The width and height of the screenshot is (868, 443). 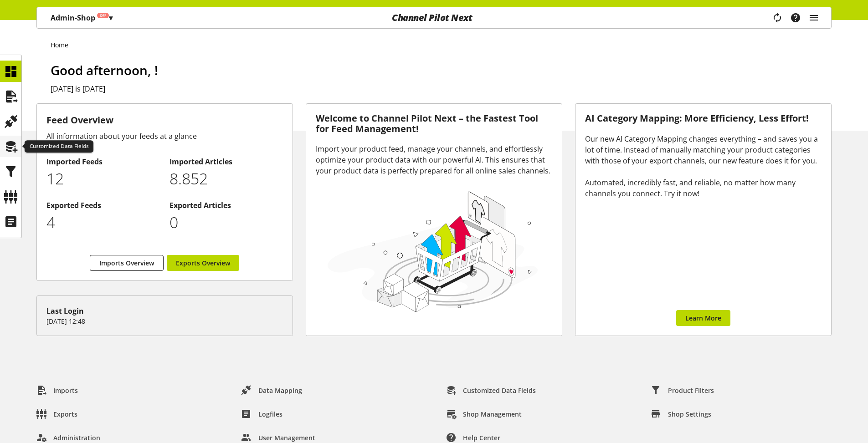 I want to click on span: Imports, so click(x=66, y=390).